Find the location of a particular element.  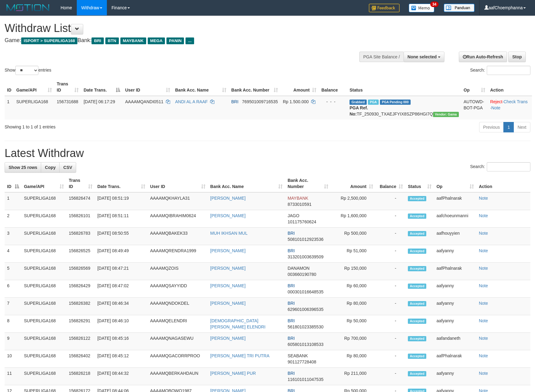

span: Show 25 rows is located at coordinates (23, 167).